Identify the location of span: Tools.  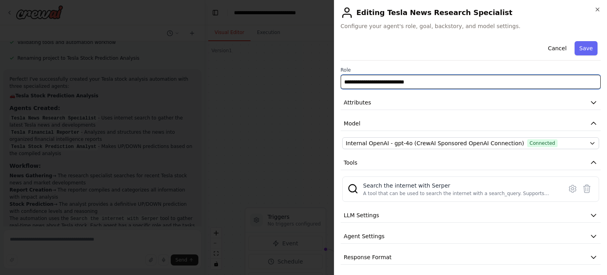
(351, 162).